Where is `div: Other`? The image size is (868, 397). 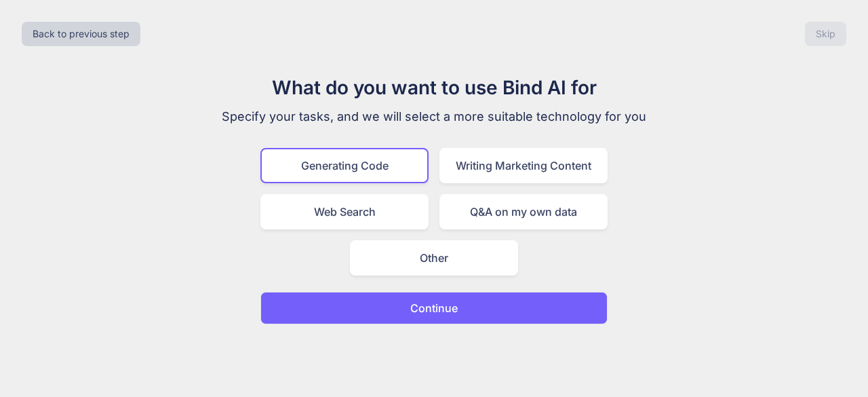 div: Other is located at coordinates (434, 258).